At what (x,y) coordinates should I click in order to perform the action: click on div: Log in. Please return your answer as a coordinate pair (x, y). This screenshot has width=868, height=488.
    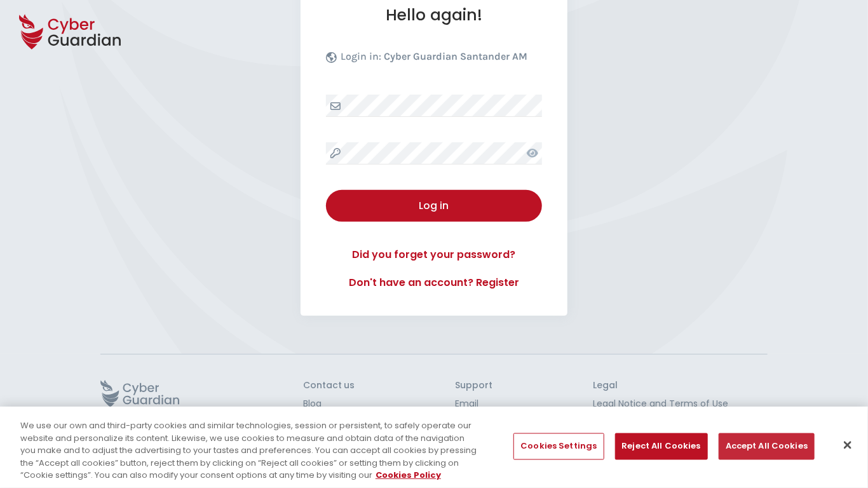
    Looking at the image, I should click on (434, 206).